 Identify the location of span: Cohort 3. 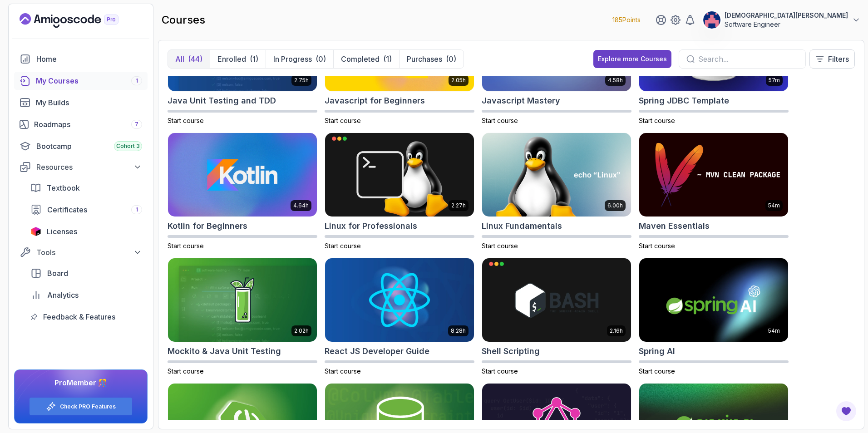
(128, 146).